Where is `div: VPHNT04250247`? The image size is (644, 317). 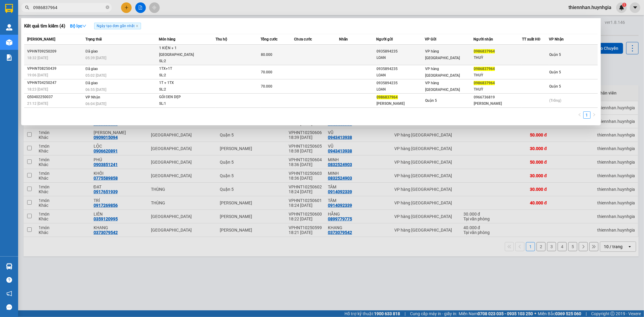 div: VPHNT04250247 is located at coordinates (55, 83).